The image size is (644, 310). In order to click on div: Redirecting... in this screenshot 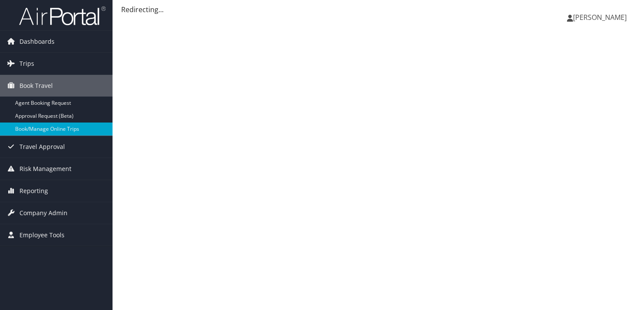, I will do `click(378, 10)`.